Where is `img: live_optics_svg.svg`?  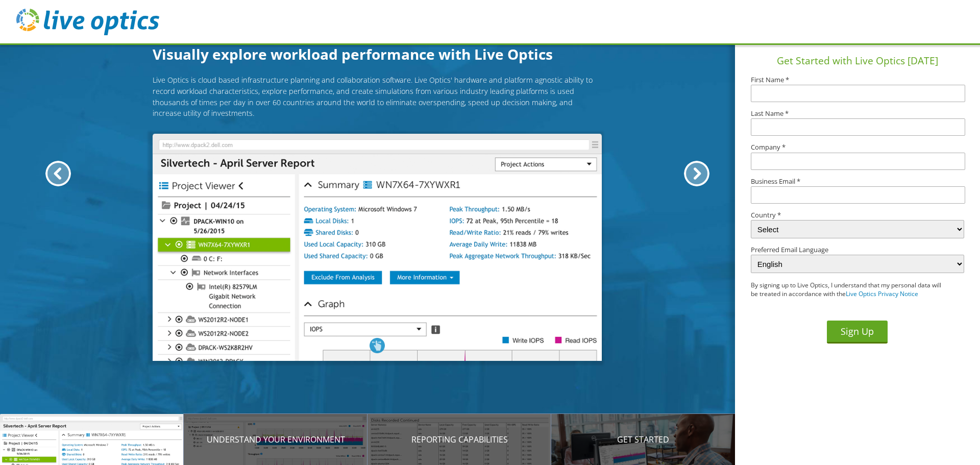 img: live_optics_svg.svg is located at coordinates (88, 22).